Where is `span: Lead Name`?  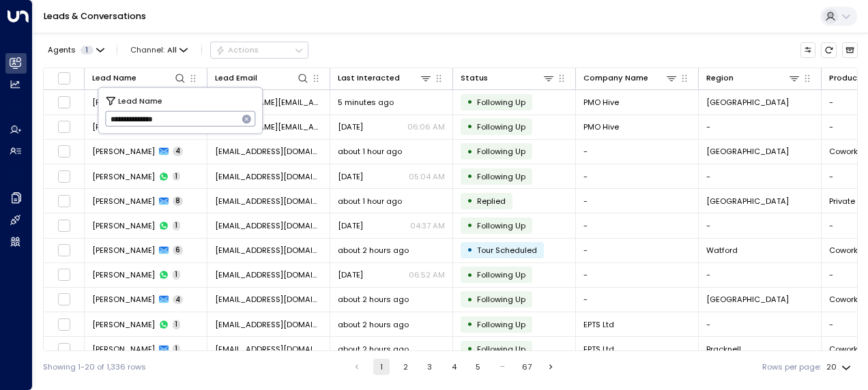 span: Lead Name is located at coordinates (140, 101).